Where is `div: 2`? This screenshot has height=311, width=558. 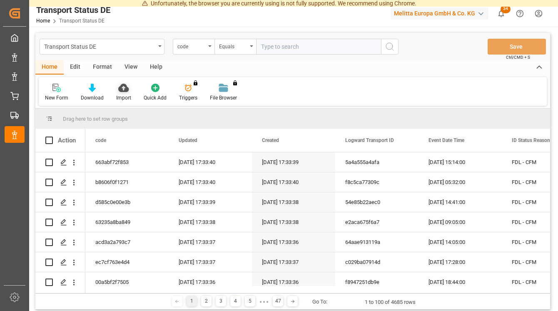
div: 2 is located at coordinates (206, 301).